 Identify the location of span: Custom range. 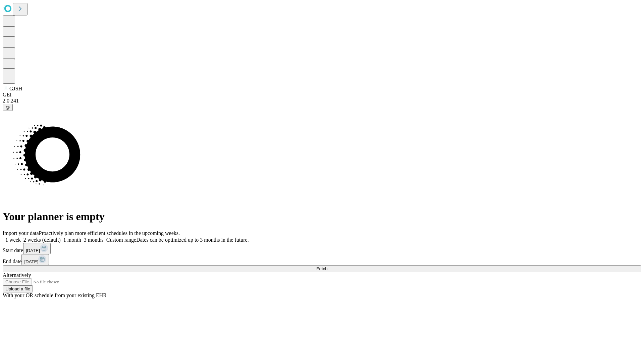
(121, 239).